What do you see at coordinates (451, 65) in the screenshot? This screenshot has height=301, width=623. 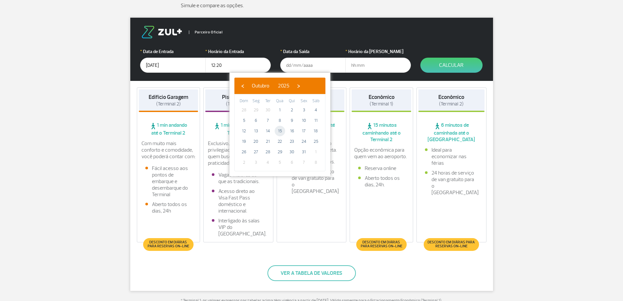 I see `button: Calcular` at bounding box center [451, 65].